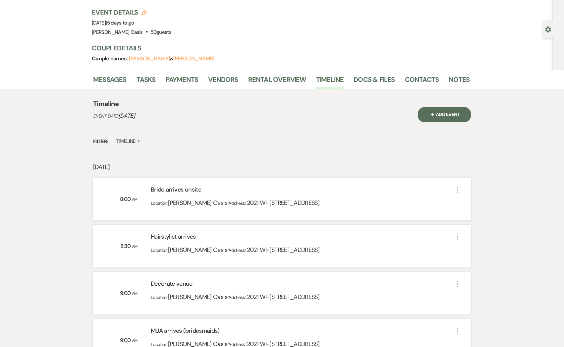 This screenshot has width=564, height=347. What do you see at coordinates (106, 116) in the screenshot?
I see `span: Event Date:` at bounding box center [106, 116].